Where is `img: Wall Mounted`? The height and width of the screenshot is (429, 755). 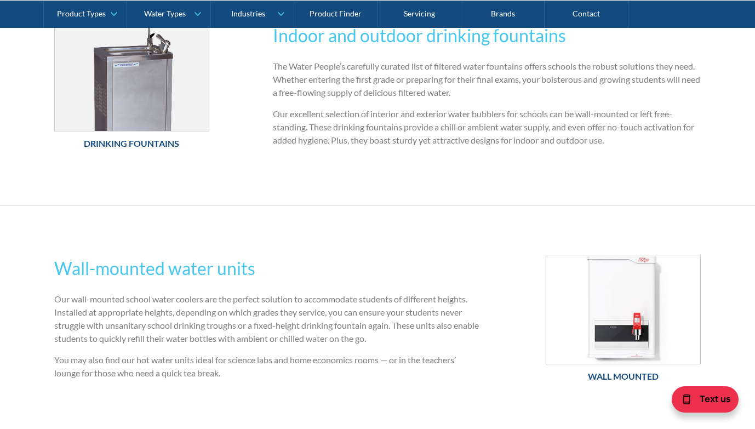
img: Wall Mounted is located at coordinates (623, 309).